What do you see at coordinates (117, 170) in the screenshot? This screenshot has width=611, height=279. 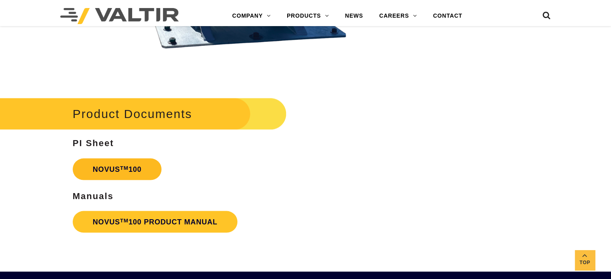 I see `a: NOVUSTM100` at bounding box center [117, 170].